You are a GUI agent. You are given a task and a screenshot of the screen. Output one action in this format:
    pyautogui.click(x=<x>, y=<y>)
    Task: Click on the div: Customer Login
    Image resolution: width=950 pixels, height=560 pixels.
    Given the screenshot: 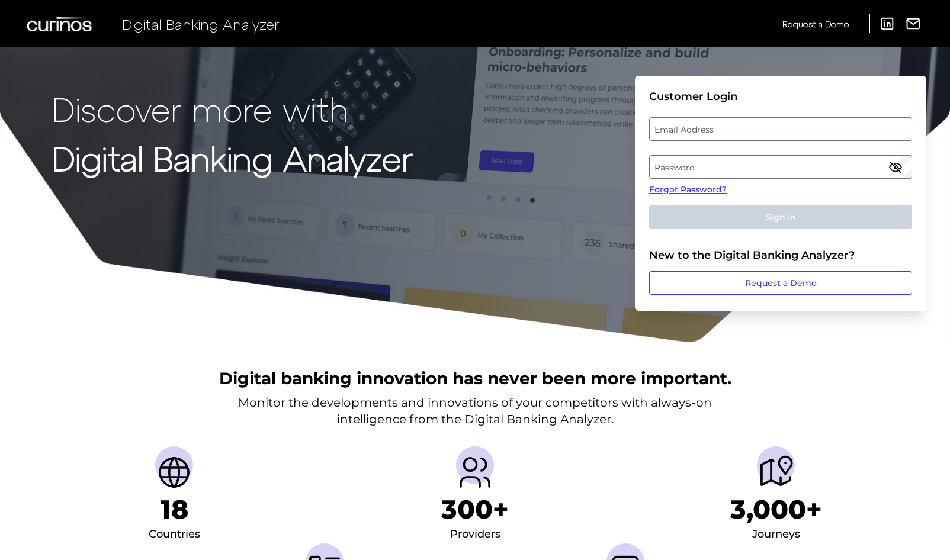 What is the action you would take?
    pyautogui.click(x=781, y=96)
    